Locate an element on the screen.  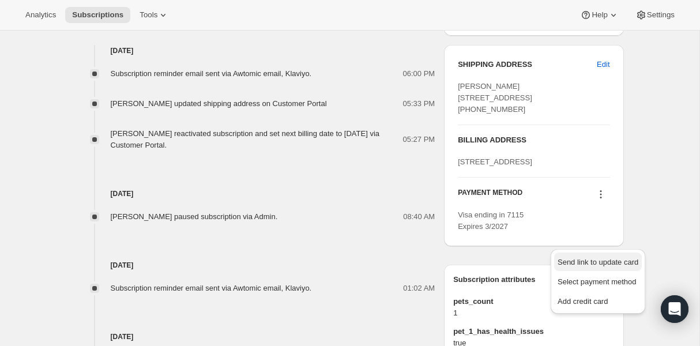
span: Analytics is located at coordinates (40, 15).